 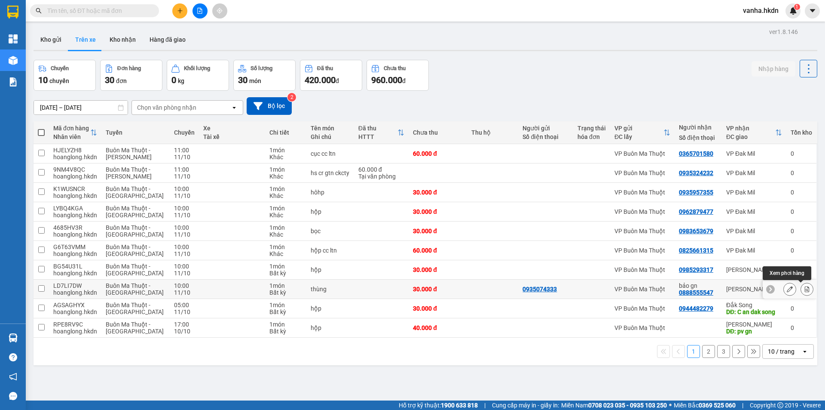 What do you see at coordinates (773, 69) in the screenshot?
I see `button: Nhập hàng` at bounding box center [773, 69].